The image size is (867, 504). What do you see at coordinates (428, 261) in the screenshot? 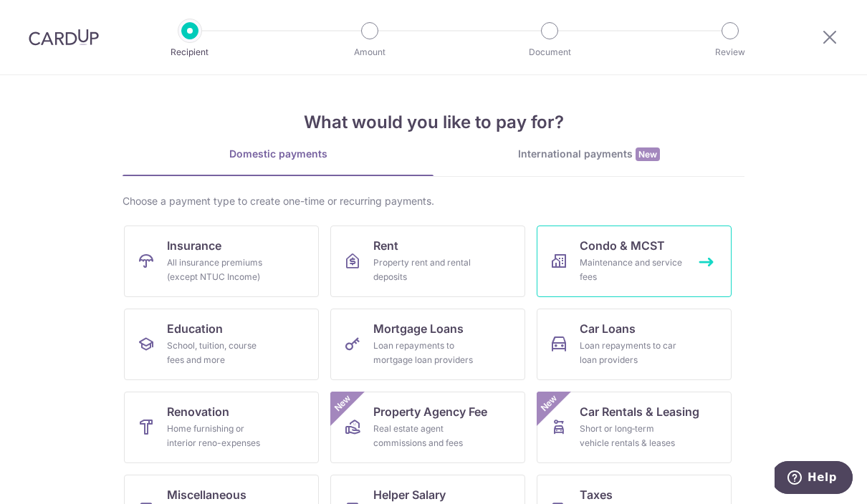
I see `a: RentProperty rent and rental deposits` at bounding box center [428, 261].